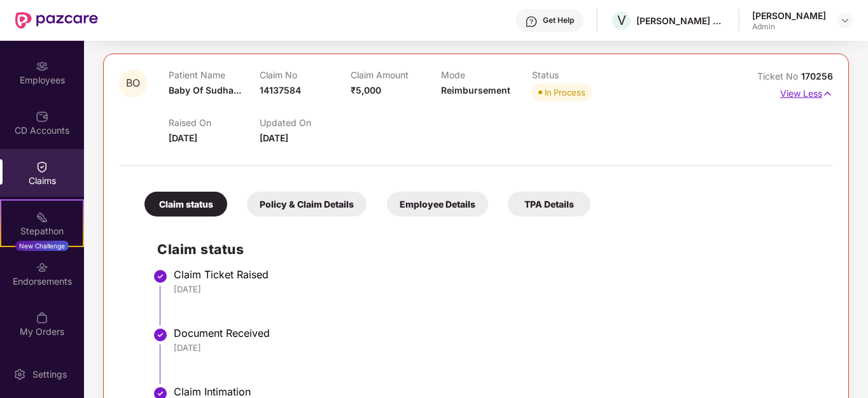 This screenshot has width=868, height=398. I want to click on span: V, so click(622, 20).